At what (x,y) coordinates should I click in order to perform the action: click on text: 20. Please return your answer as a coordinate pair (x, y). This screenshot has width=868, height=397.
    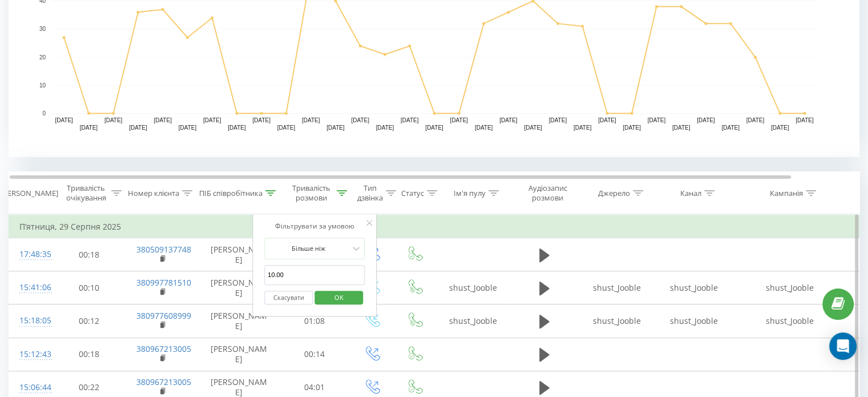
    Looking at the image, I should click on (43, 57).